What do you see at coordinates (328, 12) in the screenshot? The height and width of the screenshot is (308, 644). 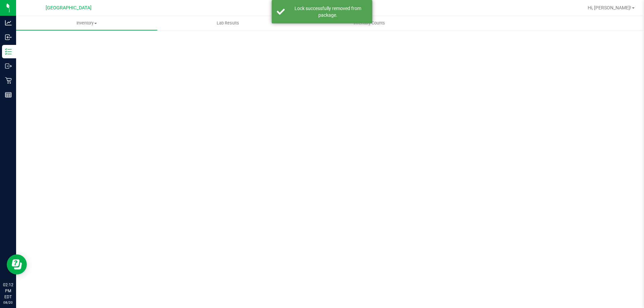 I see `div: Lock successfully removed from package.` at bounding box center [328, 12].